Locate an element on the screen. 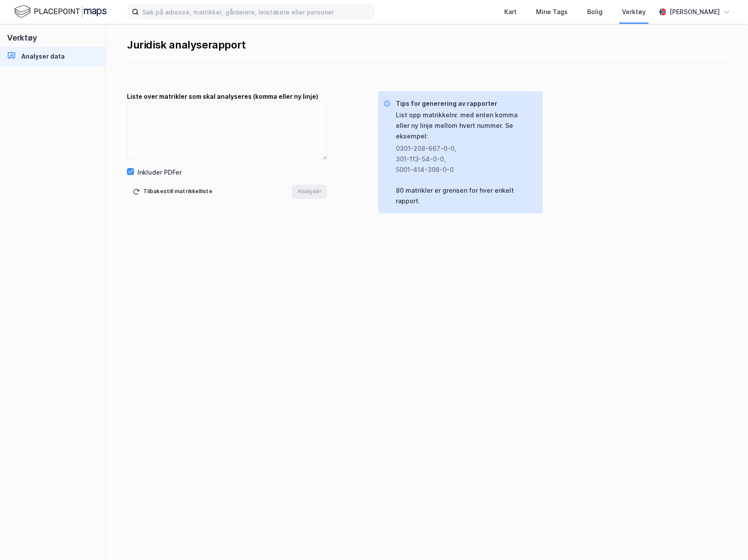 This screenshot has width=748, height=560. div: Verktøy is located at coordinates (634, 12).